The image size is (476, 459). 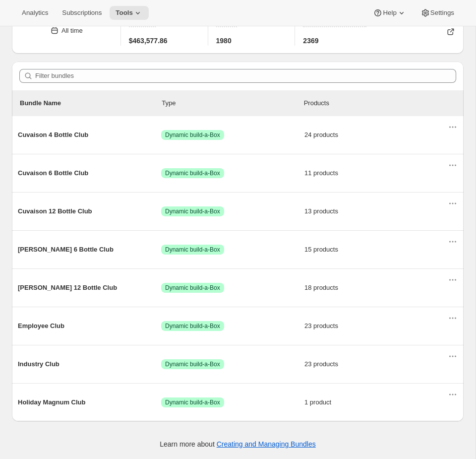 What do you see at coordinates (376, 212) in the screenshot?
I see `span: 13 products` at bounding box center [376, 212].